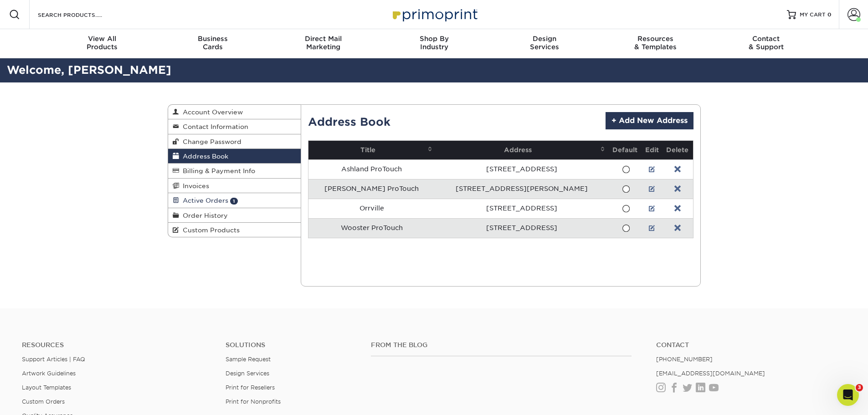 The image size is (868, 415). I want to click on a: Resources& Templates, so click(655, 43).